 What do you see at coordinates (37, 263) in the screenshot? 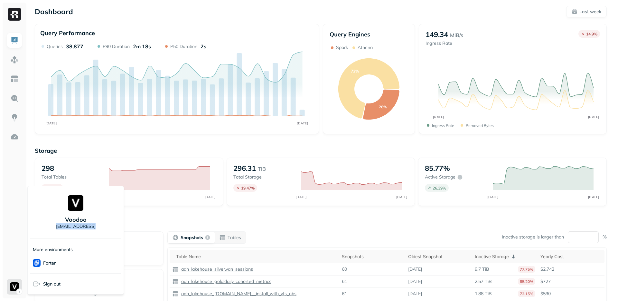
I see `img: Forter` at bounding box center [37, 263].